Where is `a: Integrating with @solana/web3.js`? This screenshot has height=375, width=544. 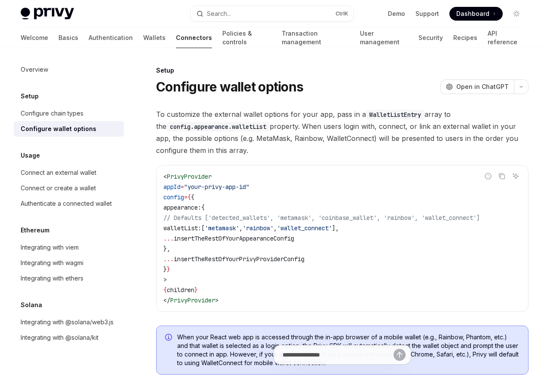
a: Integrating with @solana/web3.js is located at coordinates (69, 322).